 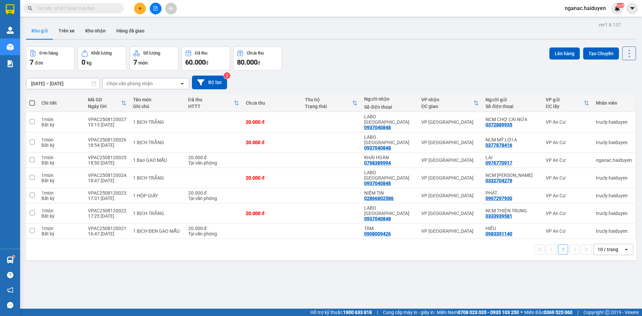 I want to click on div: ver 1.8.137, so click(x=610, y=25).